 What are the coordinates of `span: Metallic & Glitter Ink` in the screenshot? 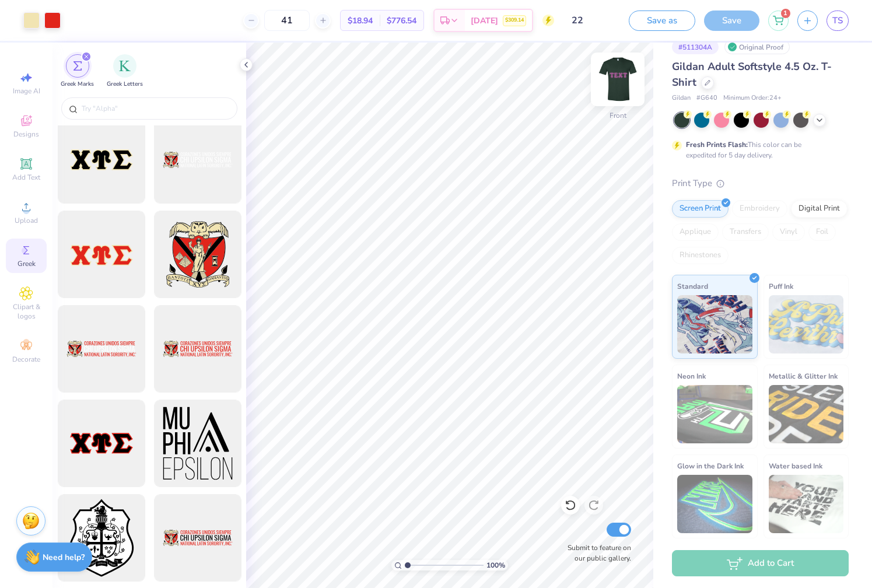 It's located at (803, 376).